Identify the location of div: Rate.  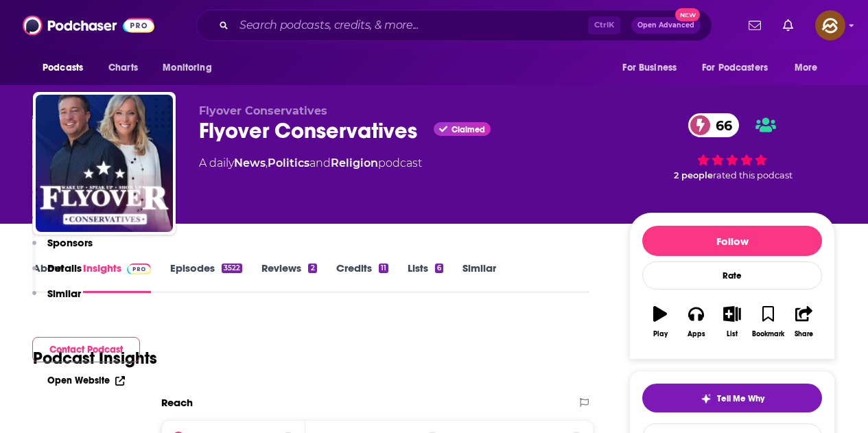
(732, 275).